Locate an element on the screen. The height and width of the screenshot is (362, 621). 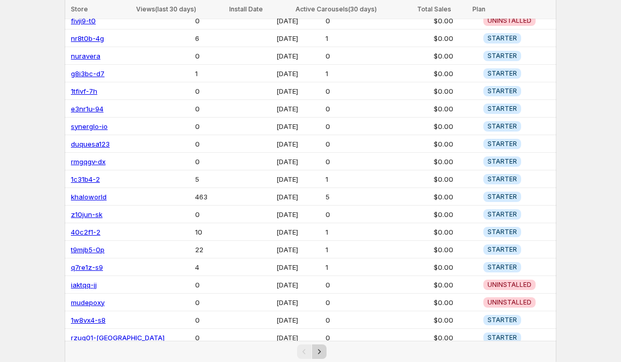
a: 1w8vx4-s8 is located at coordinates (88, 320).